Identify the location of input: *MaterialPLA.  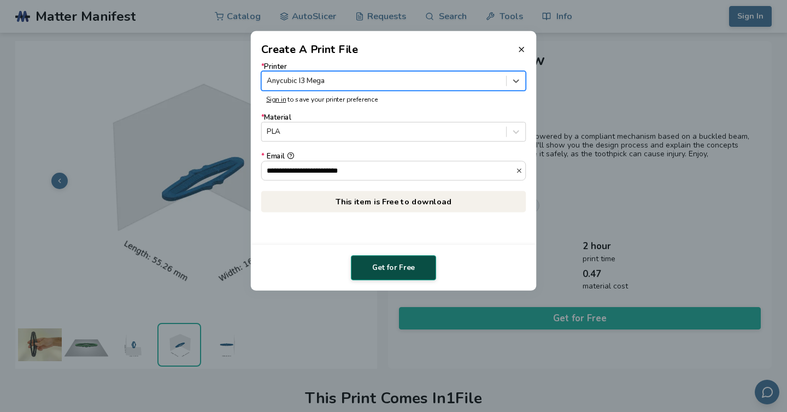
(268, 132).